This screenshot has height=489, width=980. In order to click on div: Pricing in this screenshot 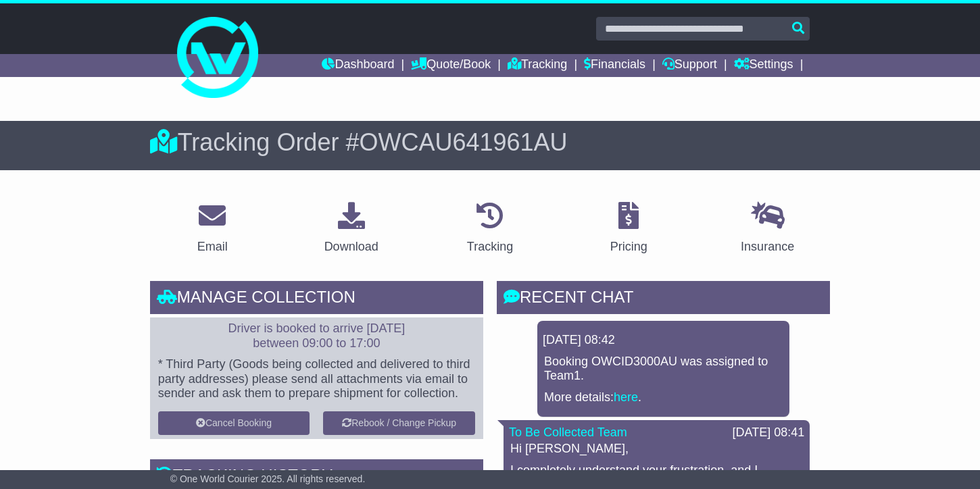, I will do `click(628, 247)`.